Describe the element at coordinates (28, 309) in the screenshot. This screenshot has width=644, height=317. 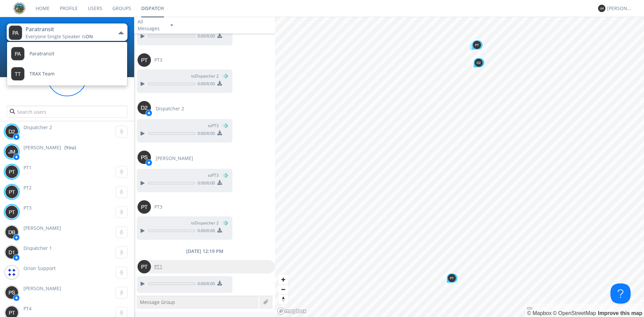
I see `span: PT4` at that location.